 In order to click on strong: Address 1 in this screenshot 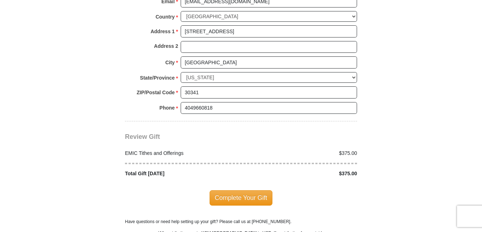, I will do `click(163, 31)`.